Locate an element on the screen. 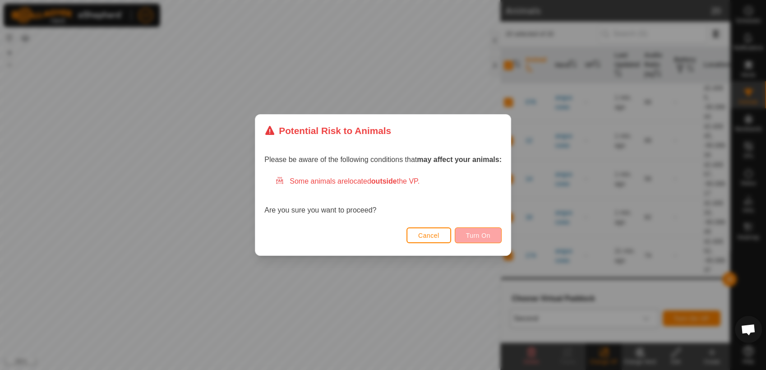 The image size is (766, 370). span: Turn On is located at coordinates (478, 235).